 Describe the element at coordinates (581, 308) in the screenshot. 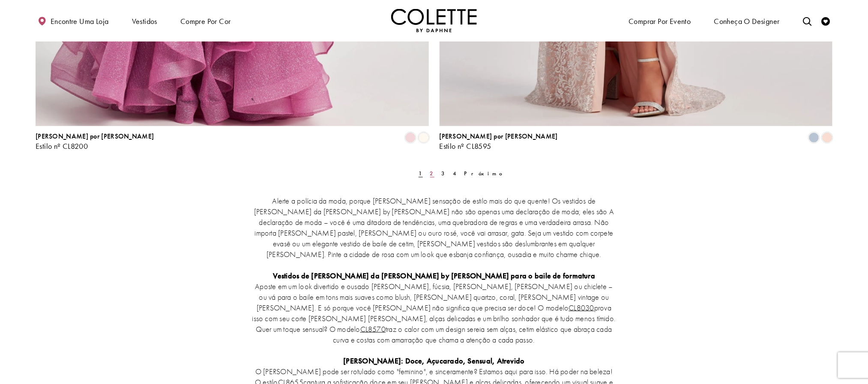

I see `a: CL8030` at that location.